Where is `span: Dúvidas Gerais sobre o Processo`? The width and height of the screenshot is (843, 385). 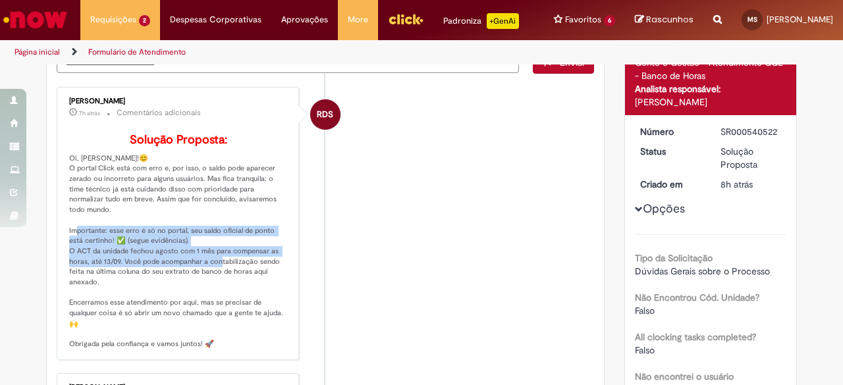
span: Dúvidas Gerais sobre o Processo is located at coordinates (702, 271).